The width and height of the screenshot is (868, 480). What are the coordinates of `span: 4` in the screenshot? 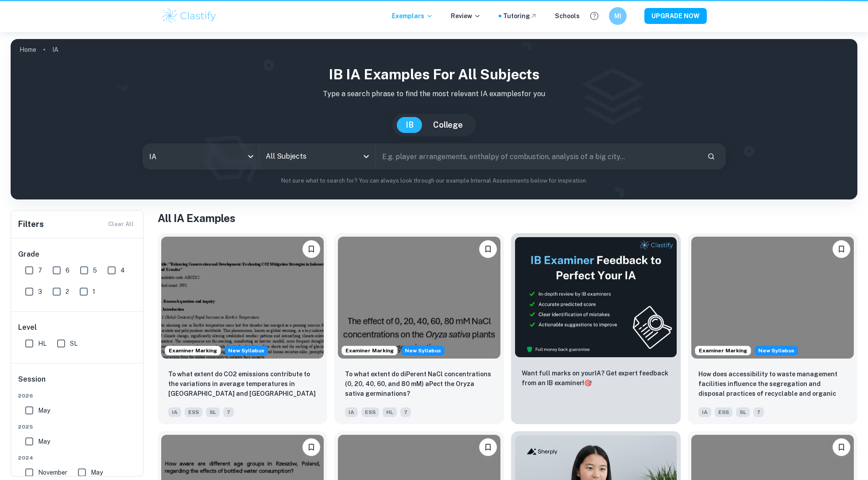 It's located at (123, 270).